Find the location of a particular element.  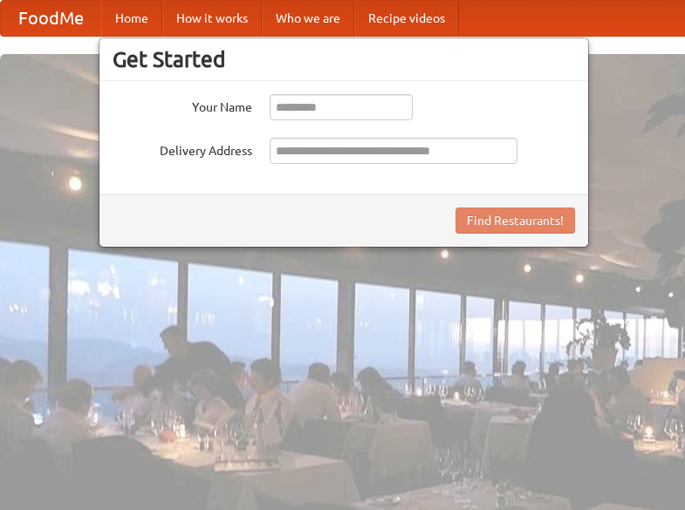

label: Delivery Address is located at coordinates (182, 148).